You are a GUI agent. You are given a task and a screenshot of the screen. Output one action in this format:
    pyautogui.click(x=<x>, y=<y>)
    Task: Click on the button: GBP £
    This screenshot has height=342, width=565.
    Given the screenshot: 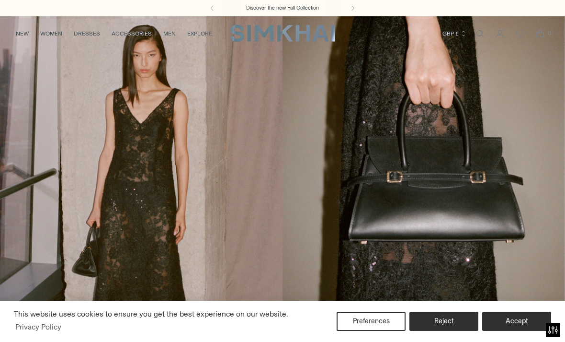 What is the action you would take?
    pyautogui.click(x=455, y=34)
    